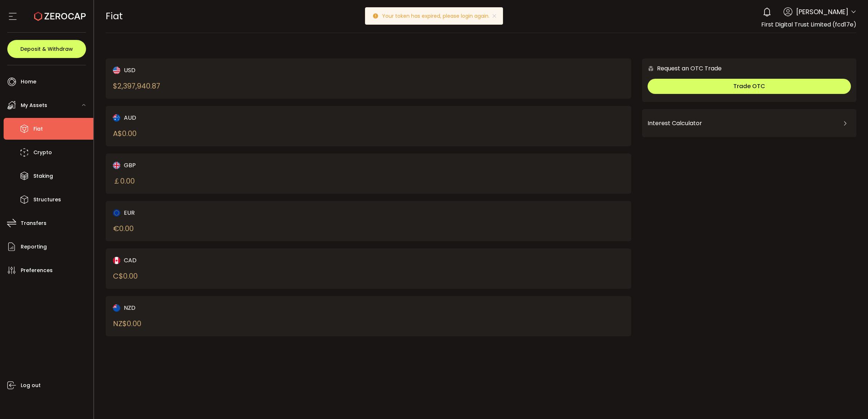 This screenshot has height=419, width=868. Describe the element at coordinates (34, 223) in the screenshot. I see `span: Transfers` at that location.